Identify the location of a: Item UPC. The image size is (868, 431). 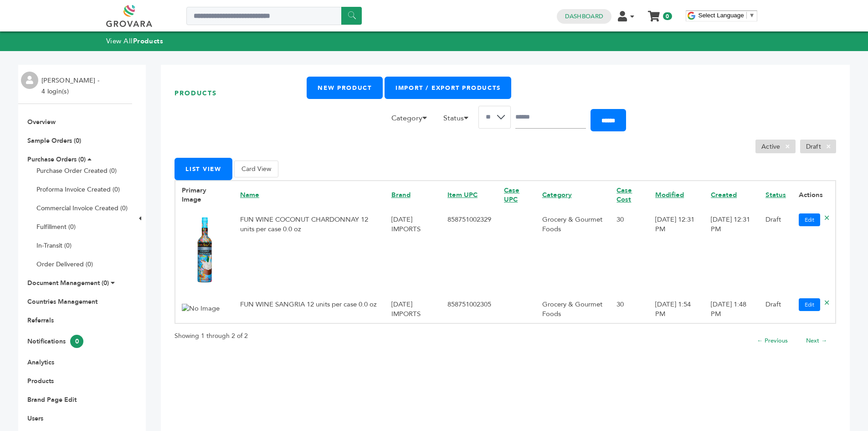
(462, 195).